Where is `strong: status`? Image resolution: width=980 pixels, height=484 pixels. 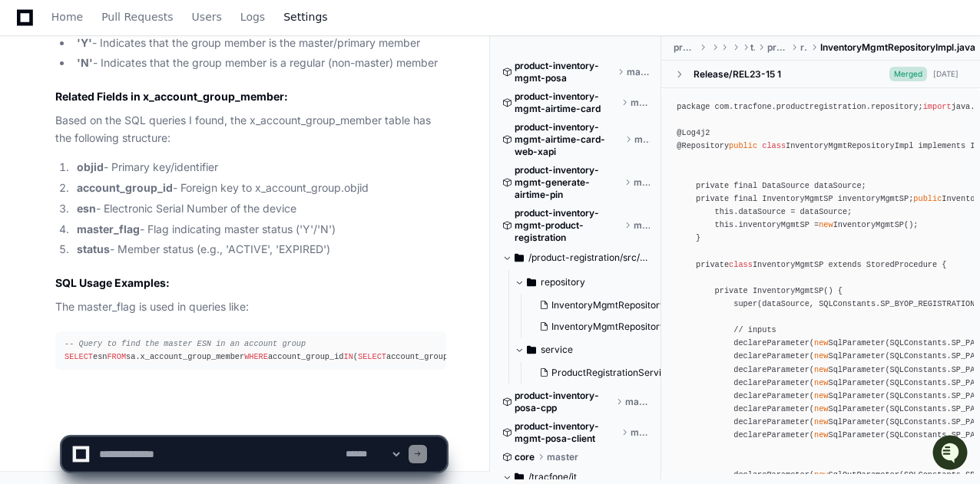
strong: status is located at coordinates (93, 249).